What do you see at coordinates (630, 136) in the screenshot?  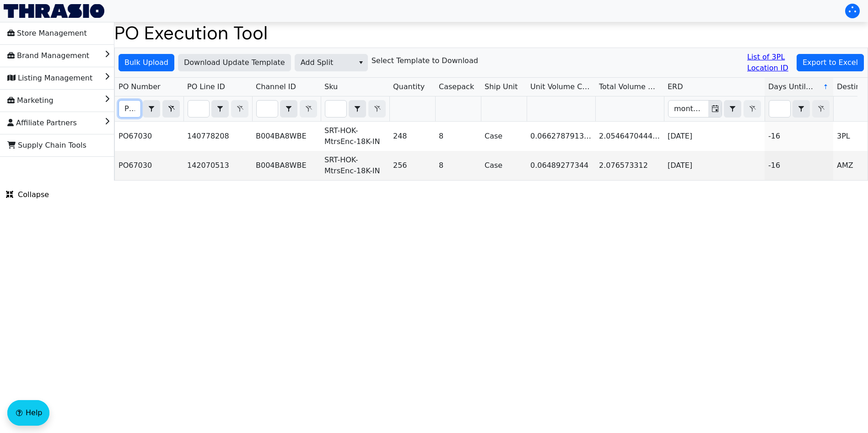 I see `td: 2.054647044458` at bounding box center [630, 136].